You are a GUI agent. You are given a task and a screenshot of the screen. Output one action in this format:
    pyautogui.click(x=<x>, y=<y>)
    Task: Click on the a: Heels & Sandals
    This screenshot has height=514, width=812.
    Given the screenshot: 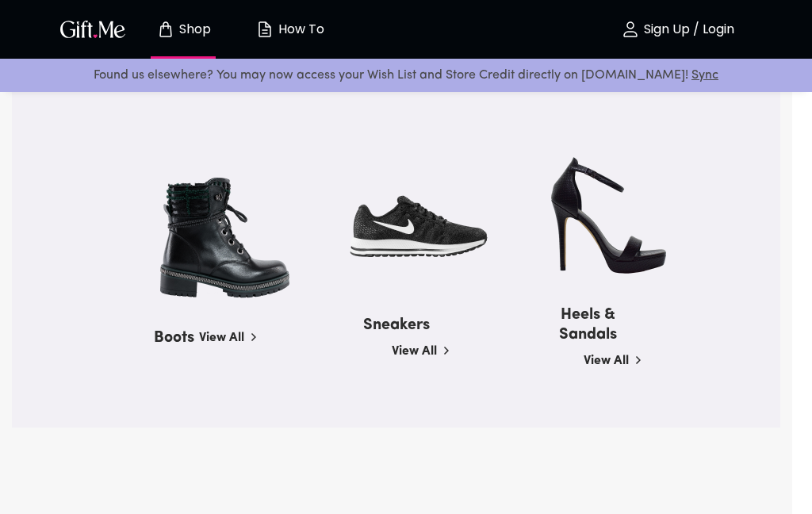 What is the action you would take?
    pyautogui.click(x=609, y=313)
    